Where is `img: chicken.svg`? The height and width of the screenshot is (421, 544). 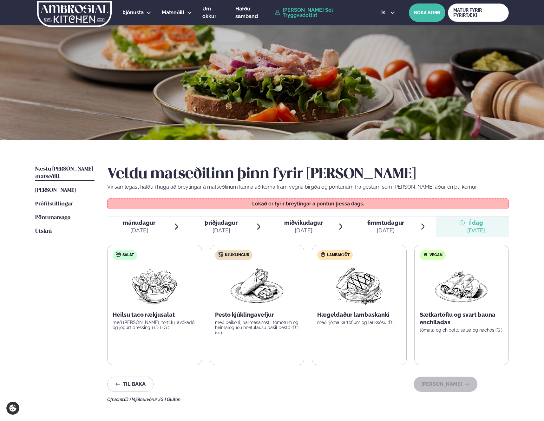 img: chicken.svg is located at coordinates (221, 255).